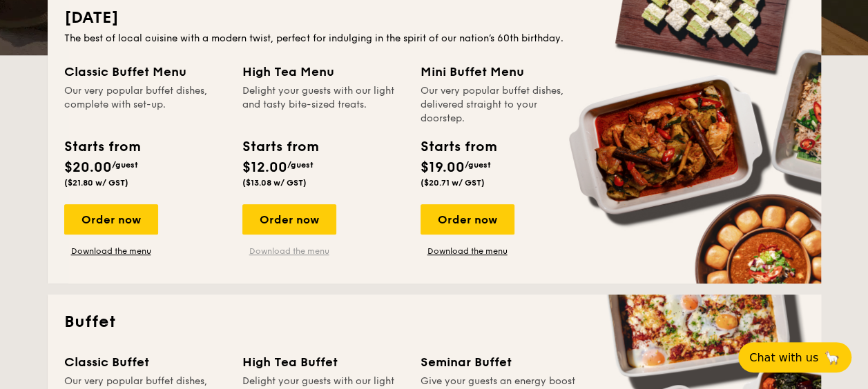 The width and height of the screenshot is (868, 389). Describe the element at coordinates (323, 72) in the screenshot. I see `div: High Tea Menu` at that location.